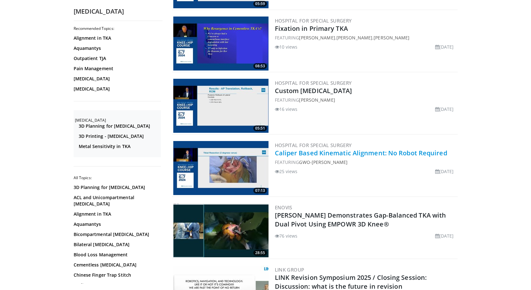 Image resolution: width=531 pixels, height=290 pixels. What do you see at coordinates (283, 207) in the screenshot?
I see `a: Enovis` at bounding box center [283, 207].